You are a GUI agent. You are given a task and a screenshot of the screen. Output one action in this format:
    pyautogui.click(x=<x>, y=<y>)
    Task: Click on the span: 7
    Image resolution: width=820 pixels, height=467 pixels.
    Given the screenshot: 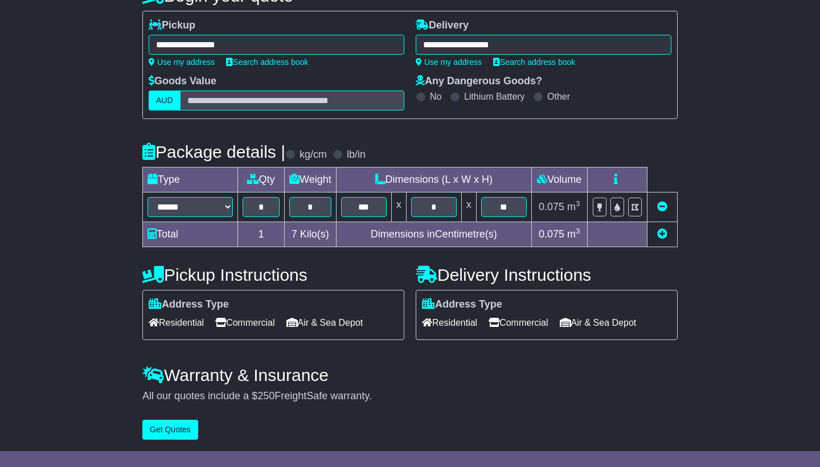 What is the action you would take?
    pyautogui.click(x=294, y=234)
    